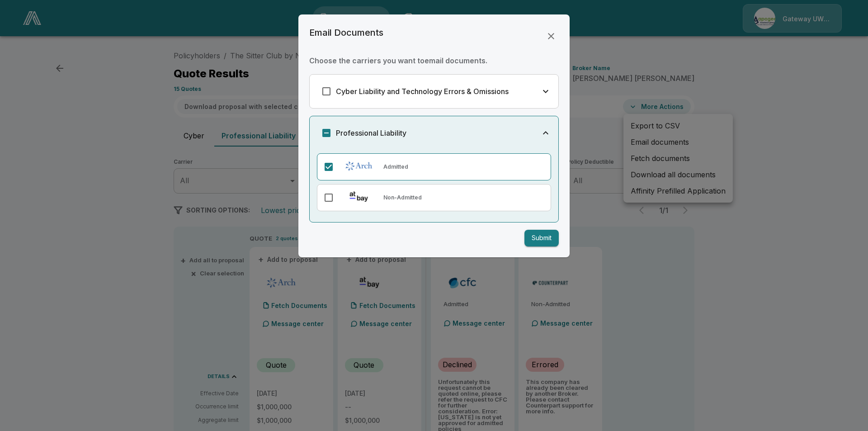 The image size is (868, 431). Describe the element at coordinates (434, 167) in the screenshot. I see `div: ArchAdmitted` at that location.